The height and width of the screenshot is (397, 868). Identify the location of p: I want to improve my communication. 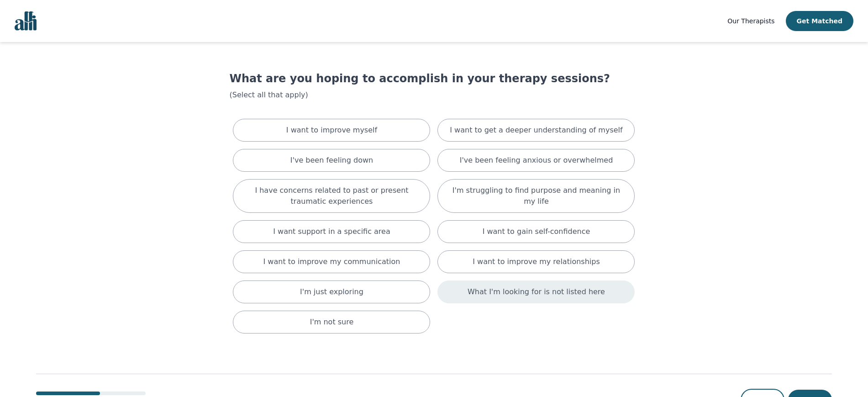
(332, 262).